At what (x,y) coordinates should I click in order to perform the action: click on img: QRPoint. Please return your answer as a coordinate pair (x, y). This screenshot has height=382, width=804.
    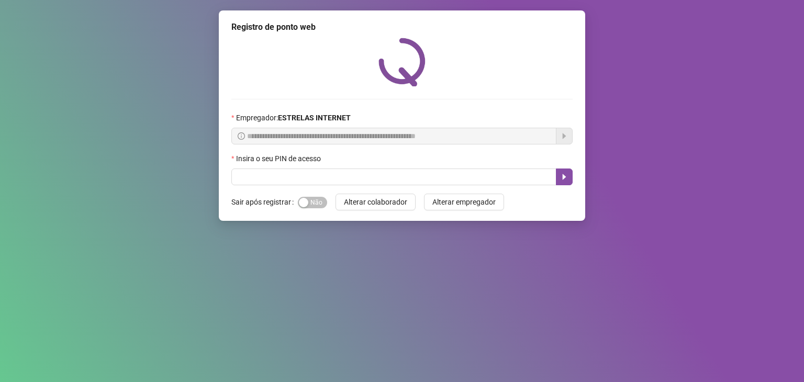
    Looking at the image, I should click on (402, 62).